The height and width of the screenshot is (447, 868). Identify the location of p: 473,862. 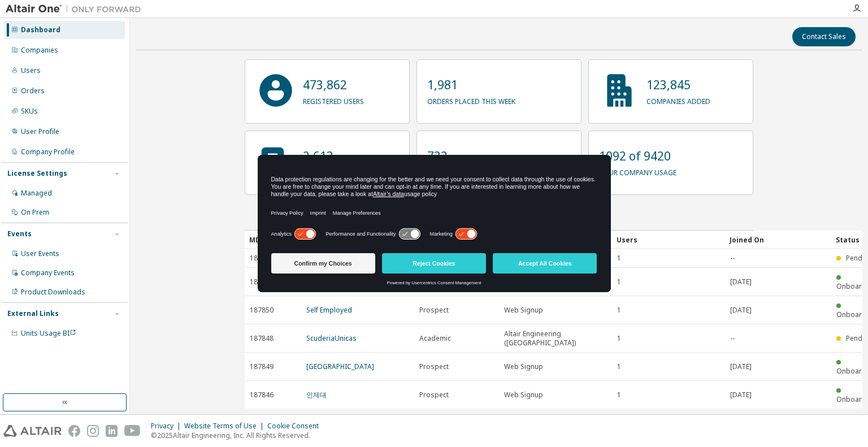
(333, 85).